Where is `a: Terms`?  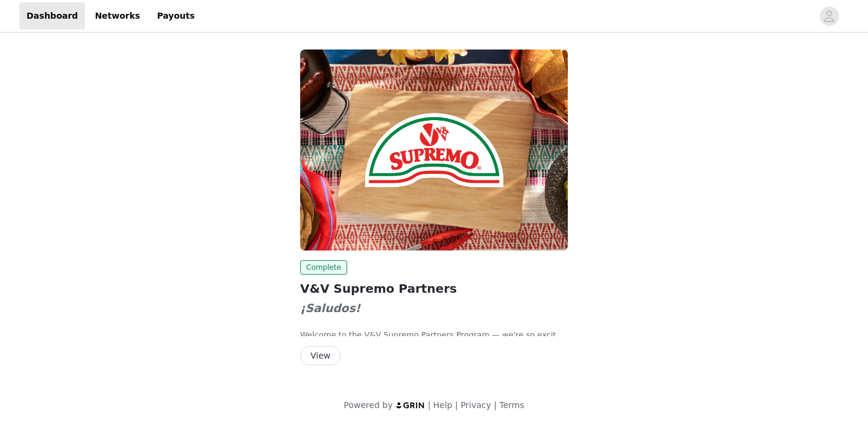 a: Terms is located at coordinates (511, 404).